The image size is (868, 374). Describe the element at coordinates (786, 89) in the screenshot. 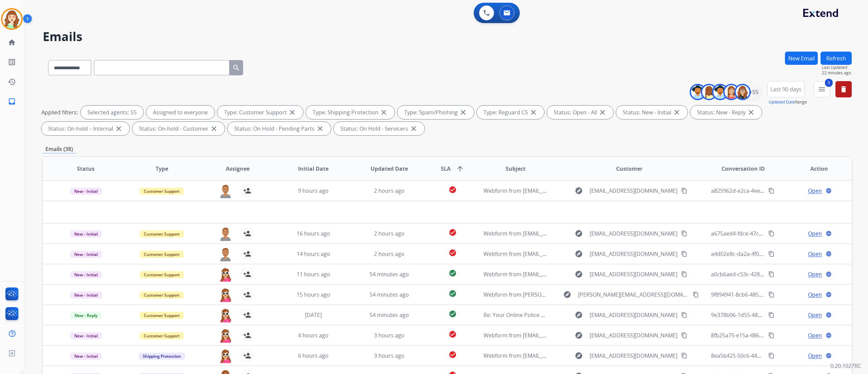

I see `span: Last 90 days` at that location.